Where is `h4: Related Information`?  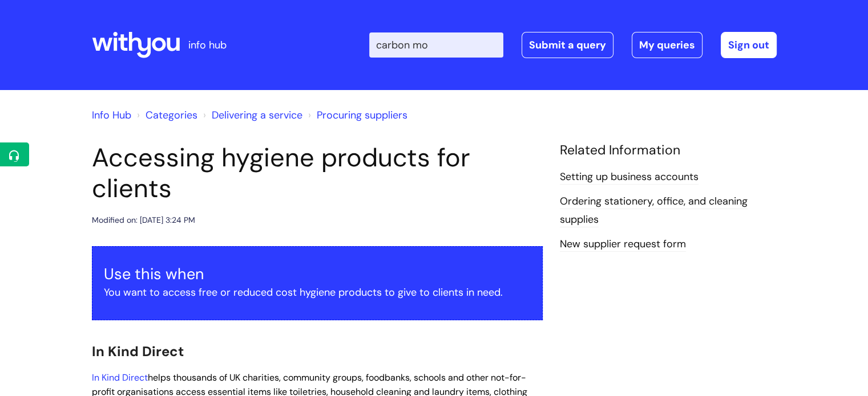 h4: Related Information is located at coordinates (668, 151).